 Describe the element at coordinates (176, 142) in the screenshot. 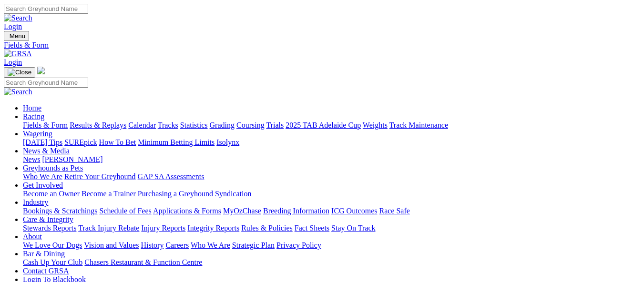

I see `a: Minimum Betting Limits` at that location.